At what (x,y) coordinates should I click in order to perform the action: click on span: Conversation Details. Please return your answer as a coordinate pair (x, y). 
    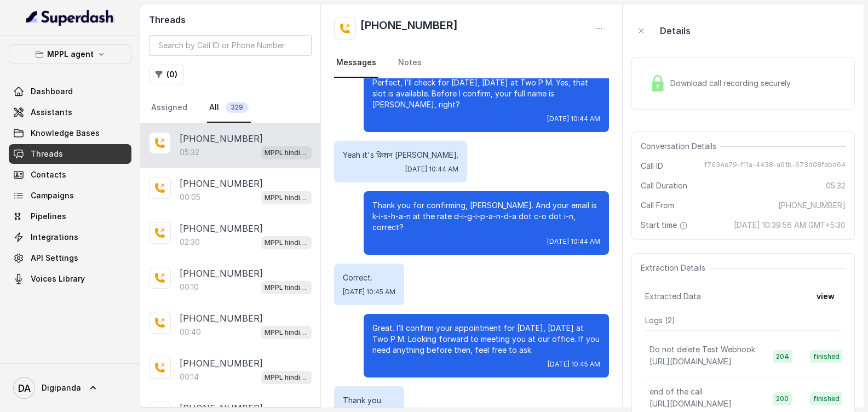
    Looking at the image, I should click on (681, 146).